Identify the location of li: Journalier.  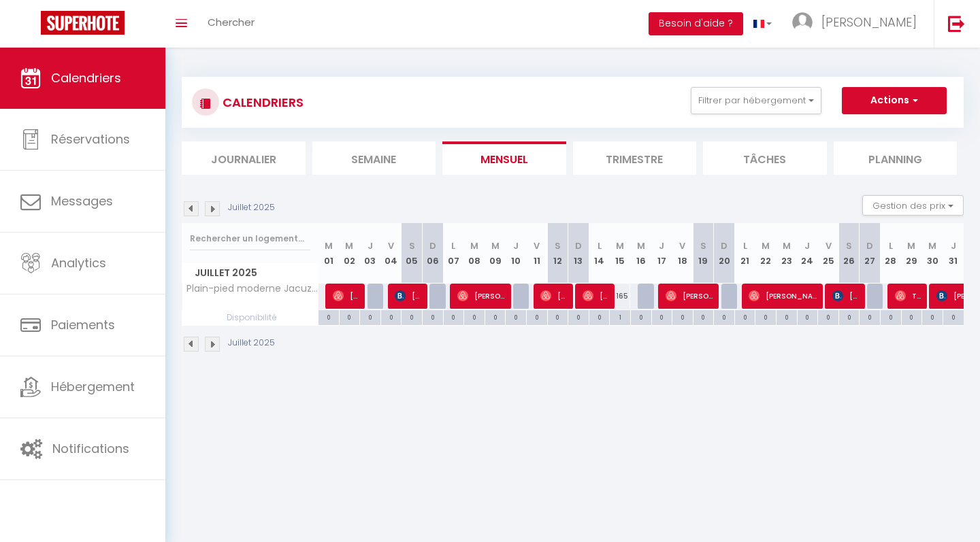
(244, 158).